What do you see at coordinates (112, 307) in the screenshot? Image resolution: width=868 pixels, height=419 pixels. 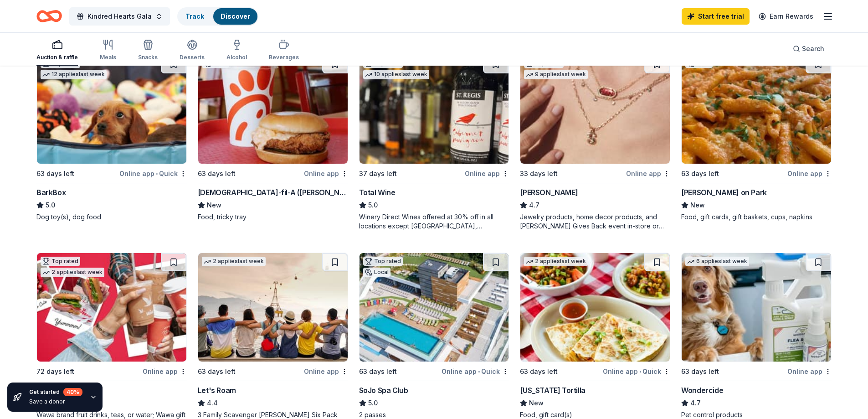 I see `img: Image for Wawa Foundation` at bounding box center [112, 307].